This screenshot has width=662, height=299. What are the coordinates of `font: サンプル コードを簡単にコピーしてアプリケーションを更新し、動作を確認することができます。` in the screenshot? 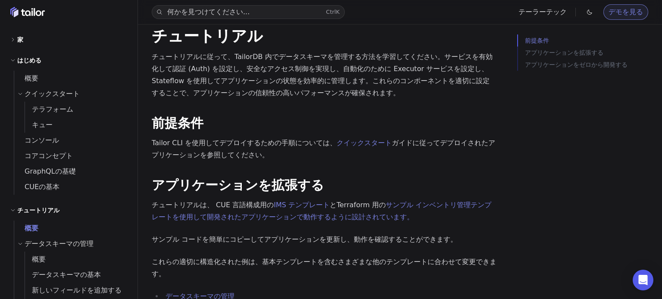 It's located at (304, 239).